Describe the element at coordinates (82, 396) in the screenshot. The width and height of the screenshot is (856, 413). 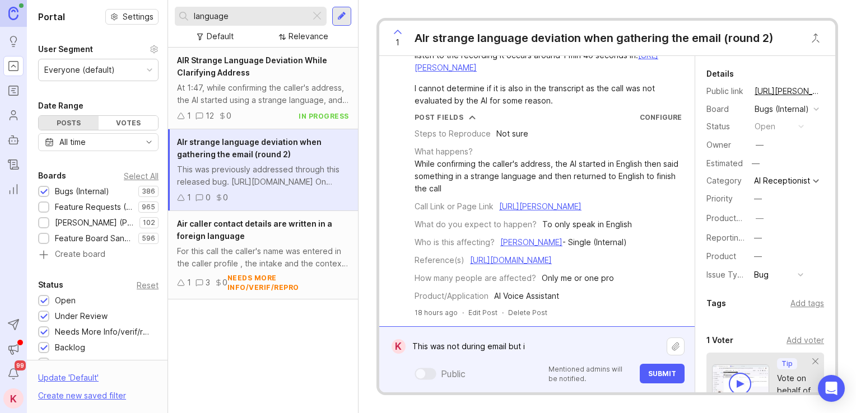
I see `div: Create new saved filter` at that location.